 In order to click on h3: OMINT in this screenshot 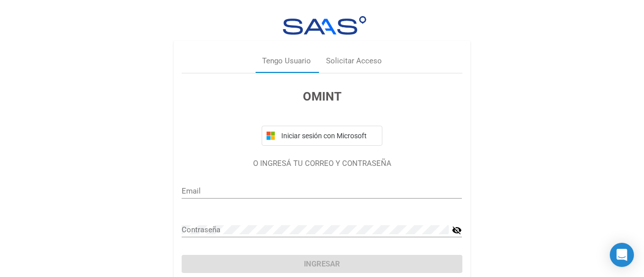, I will do `click(322, 97)`.